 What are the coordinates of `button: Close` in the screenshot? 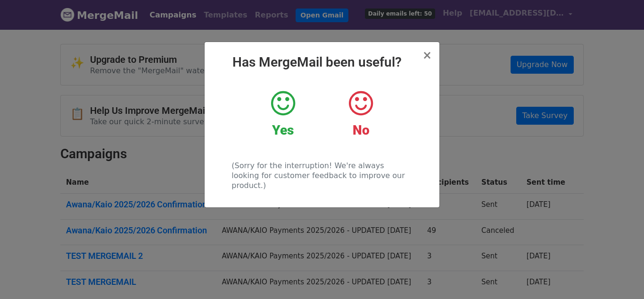 It's located at (427, 55).